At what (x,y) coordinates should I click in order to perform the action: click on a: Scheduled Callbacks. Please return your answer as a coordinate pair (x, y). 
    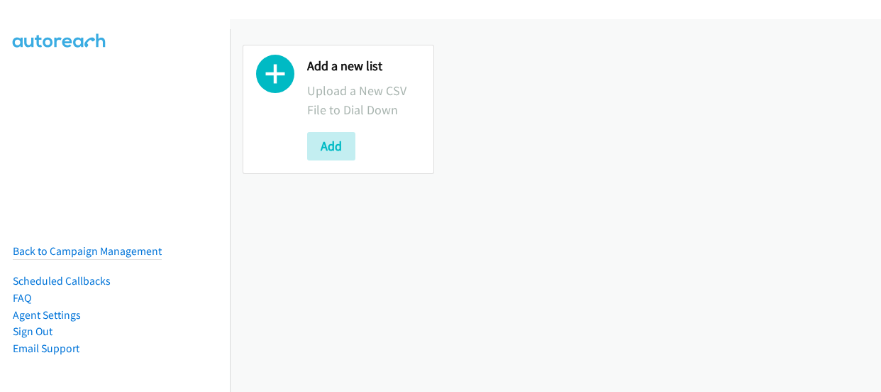
    Looking at the image, I should click on (62, 280).